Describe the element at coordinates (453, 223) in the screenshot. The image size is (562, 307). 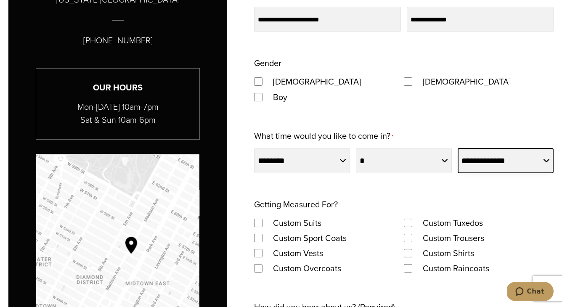
I see `label: Custom Tuxedos` at that location.